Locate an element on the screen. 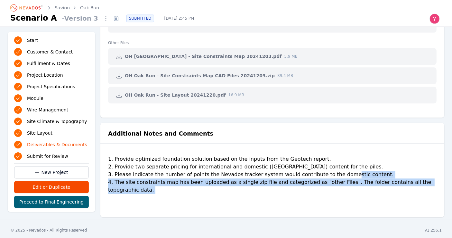 The width and height of the screenshot is (452, 238). a: New Project is located at coordinates (51, 172).